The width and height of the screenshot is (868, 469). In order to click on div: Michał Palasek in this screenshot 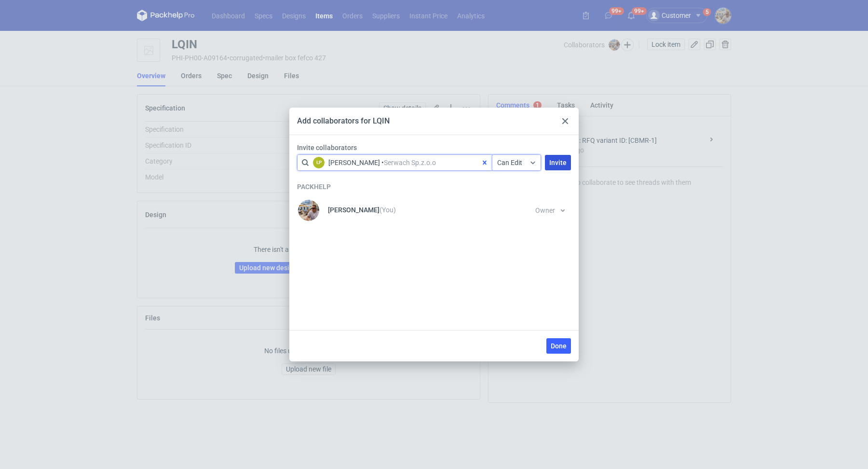, I will do `click(308, 210)`.